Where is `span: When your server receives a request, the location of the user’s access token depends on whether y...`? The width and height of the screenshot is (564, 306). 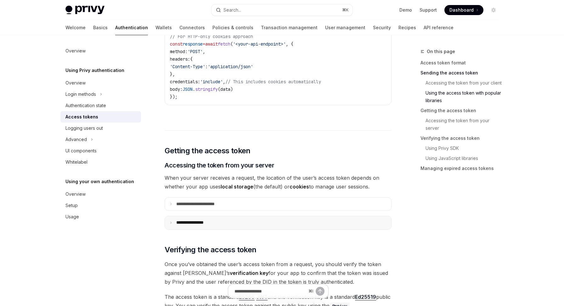
span: When your server receives a request, the location of the user’s access token depends on whether y... is located at coordinates (278, 182).